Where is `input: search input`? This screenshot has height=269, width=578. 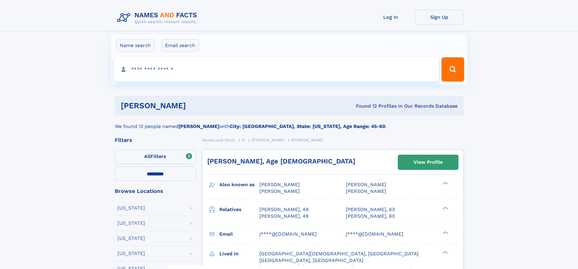 input: search input is located at coordinates (276, 70).